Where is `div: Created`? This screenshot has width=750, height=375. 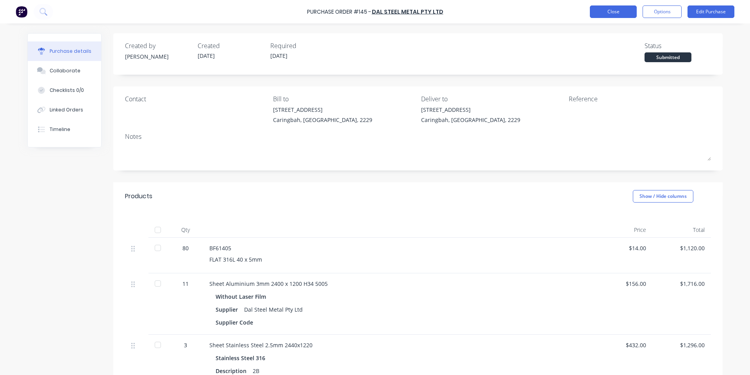 div: Created is located at coordinates (231, 46).